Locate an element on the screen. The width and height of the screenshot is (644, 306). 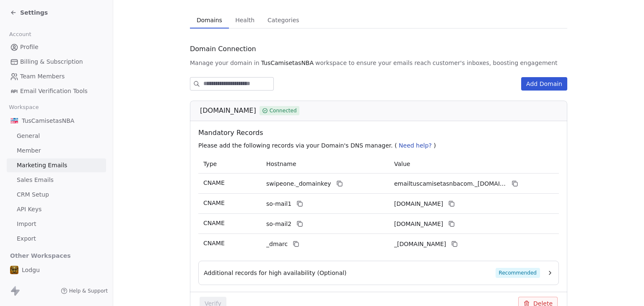
a: Member is located at coordinates (56, 150).